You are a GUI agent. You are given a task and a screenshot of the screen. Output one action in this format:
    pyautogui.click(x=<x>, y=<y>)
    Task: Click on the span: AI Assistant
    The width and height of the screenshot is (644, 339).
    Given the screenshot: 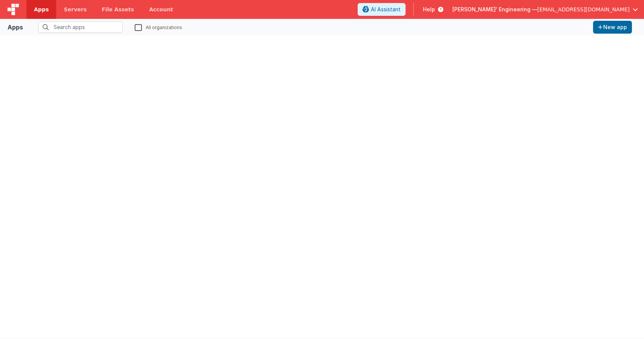 What is the action you would take?
    pyautogui.click(x=385, y=9)
    